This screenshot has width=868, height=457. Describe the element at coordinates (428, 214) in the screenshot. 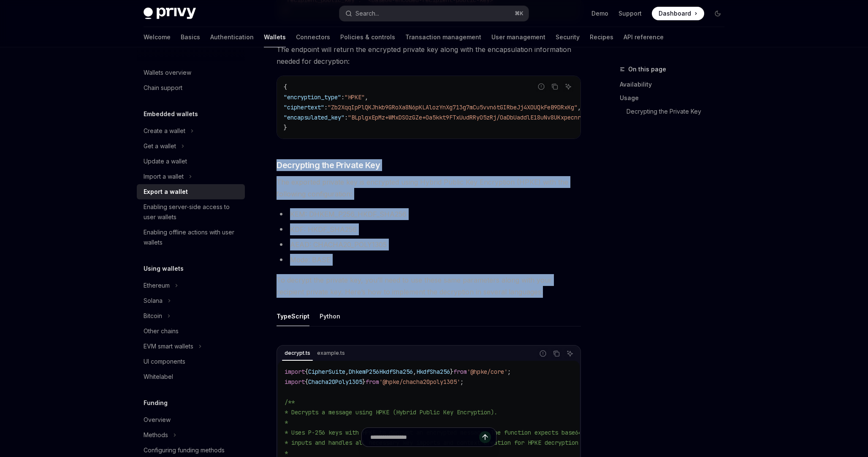

I see `li: KEM: DHKEM_P256_HKDF_SHA256` at that location.